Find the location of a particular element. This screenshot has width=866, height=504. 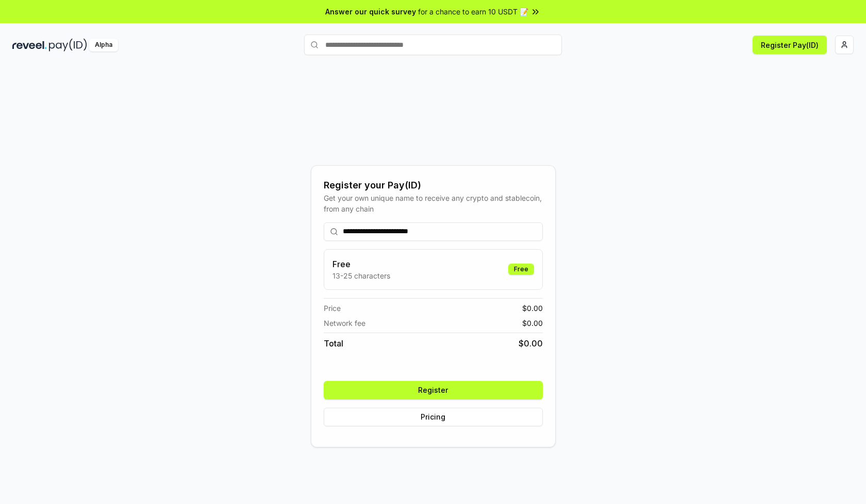

div: Register your Pay(ID) is located at coordinates (433, 185).